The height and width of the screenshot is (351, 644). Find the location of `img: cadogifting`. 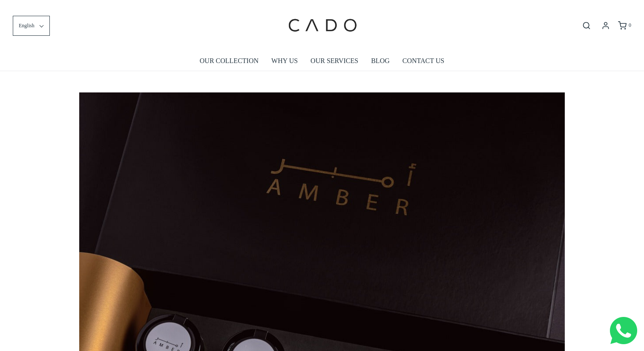

img: cadogifting is located at coordinates (322, 26).